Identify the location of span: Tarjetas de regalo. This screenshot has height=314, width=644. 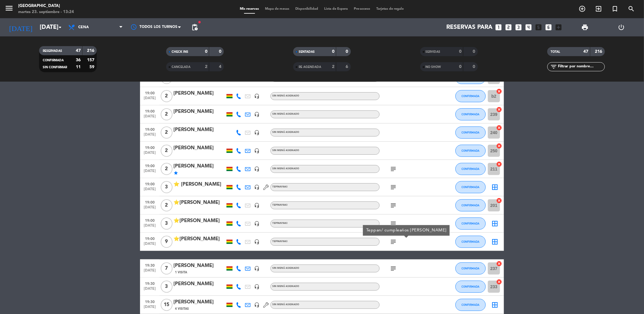
(390, 9).